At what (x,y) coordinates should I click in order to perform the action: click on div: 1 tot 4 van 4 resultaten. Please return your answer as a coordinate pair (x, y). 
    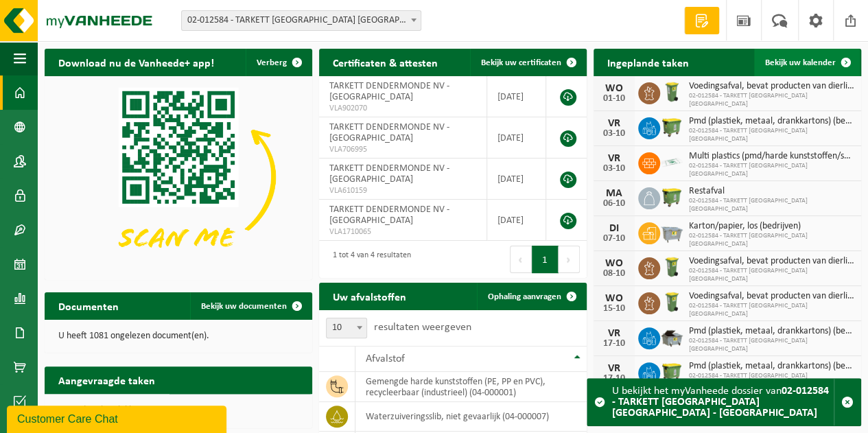
    Looking at the image, I should click on (368, 259).